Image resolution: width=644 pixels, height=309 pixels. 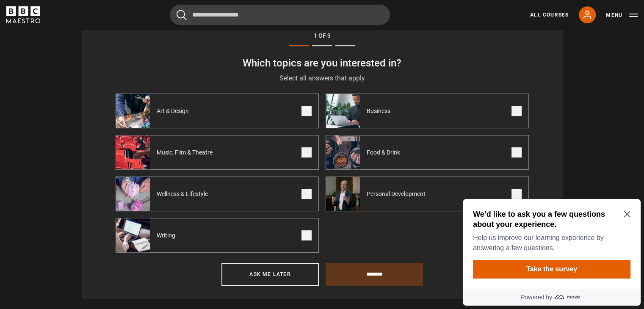 What do you see at coordinates (181, 15) in the screenshot?
I see `button: Submit the search query` at bounding box center [181, 15].